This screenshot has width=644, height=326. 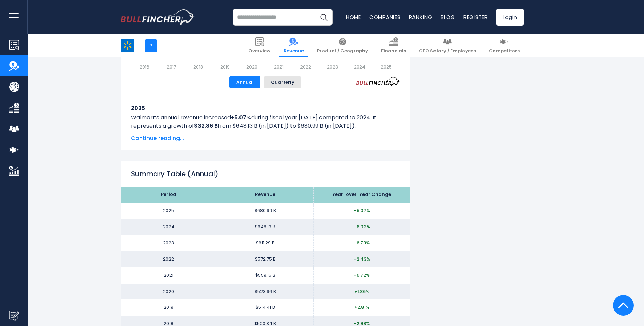 I want to click on text: 2020, so click(x=252, y=67).